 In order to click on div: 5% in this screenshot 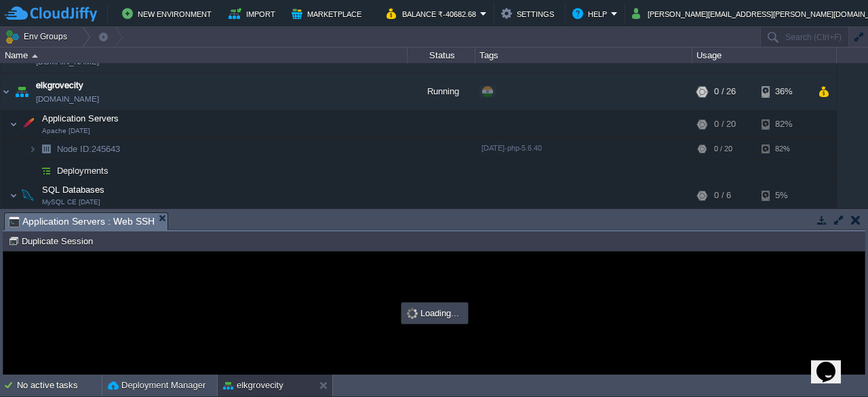, I will do `click(784, 196)`.